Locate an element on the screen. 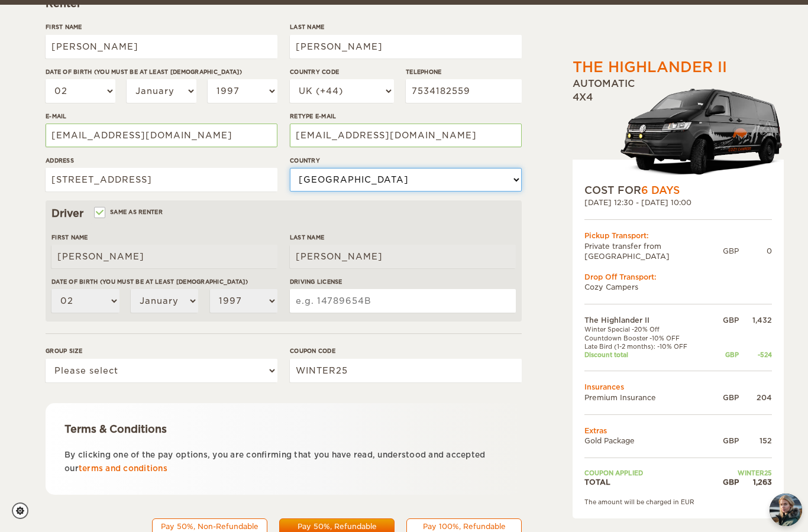  div: Pay 50%, Refundable is located at coordinates (336, 527).